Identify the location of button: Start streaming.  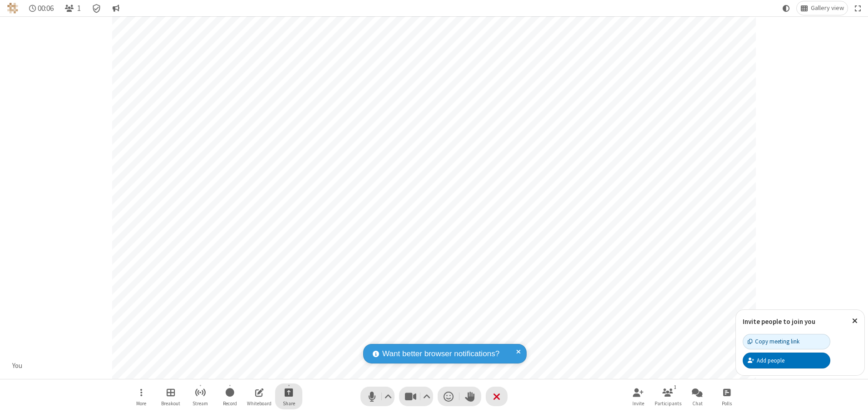
(200, 396).